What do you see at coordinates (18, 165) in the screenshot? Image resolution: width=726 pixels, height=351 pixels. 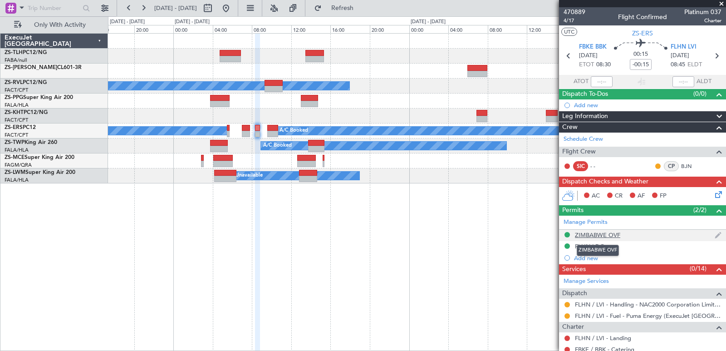 I see `a: FAGM/QRA` at bounding box center [18, 165].